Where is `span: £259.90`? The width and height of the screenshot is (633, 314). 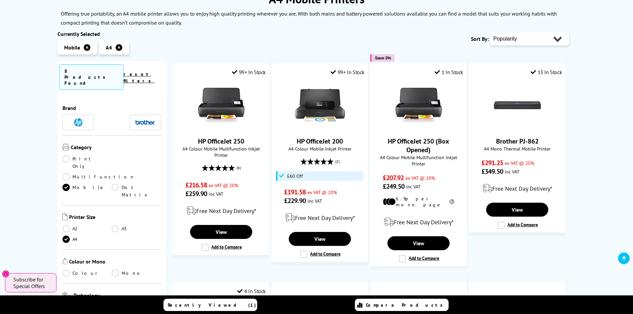
span: £259.90 is located at coordinates (196, 194).